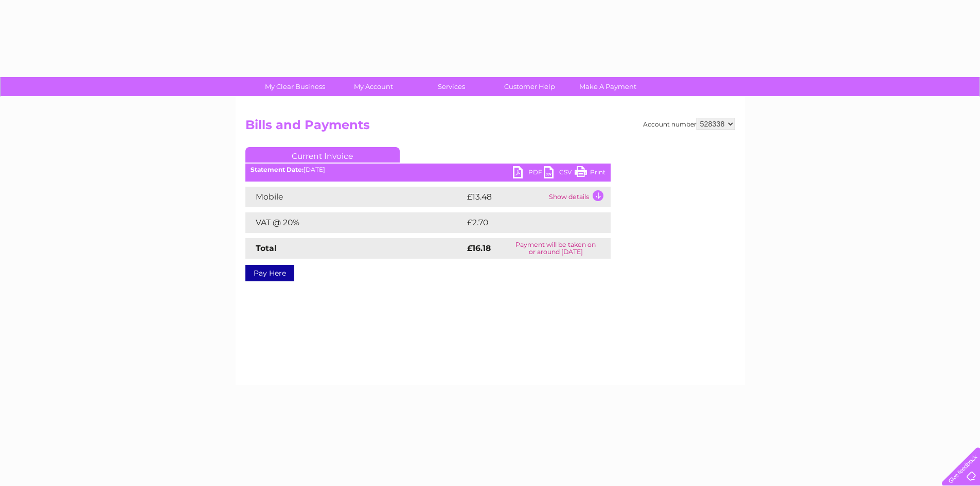 This screenshot has width=980, height=486. I want to click on td: VAT @ 20%, so click(355, 222).